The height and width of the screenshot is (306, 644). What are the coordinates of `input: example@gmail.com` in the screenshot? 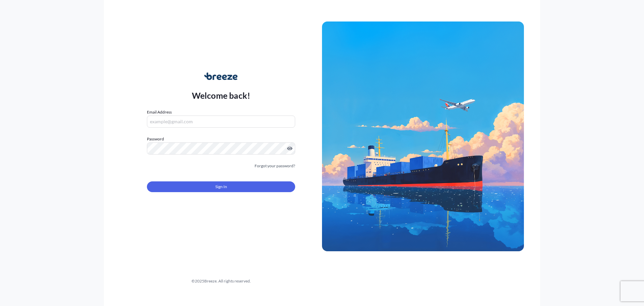 It's located at (221, 122).